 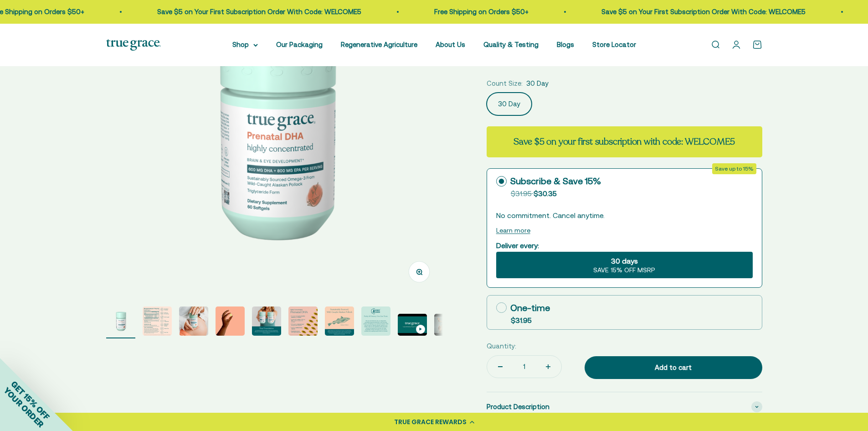 I want to click on button: Go to item 7, so click(x=340, y=322).